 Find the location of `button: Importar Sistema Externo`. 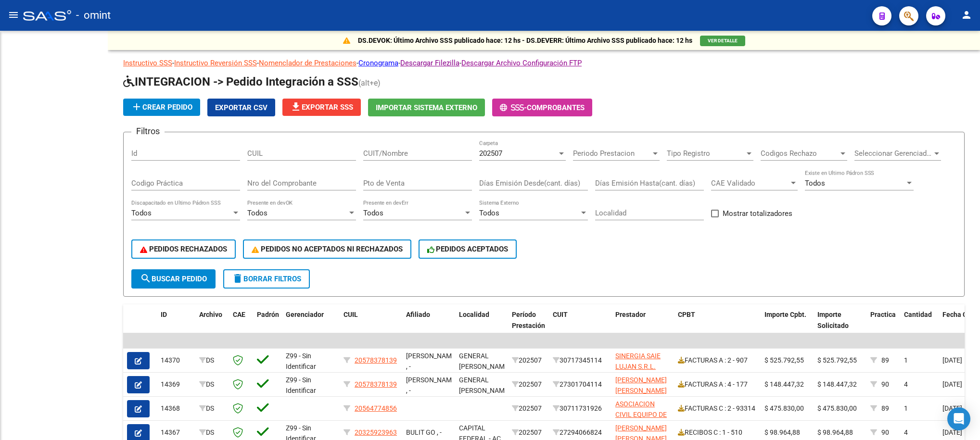

button: Importar Sistema Externo is located at coordinates (426, 108).